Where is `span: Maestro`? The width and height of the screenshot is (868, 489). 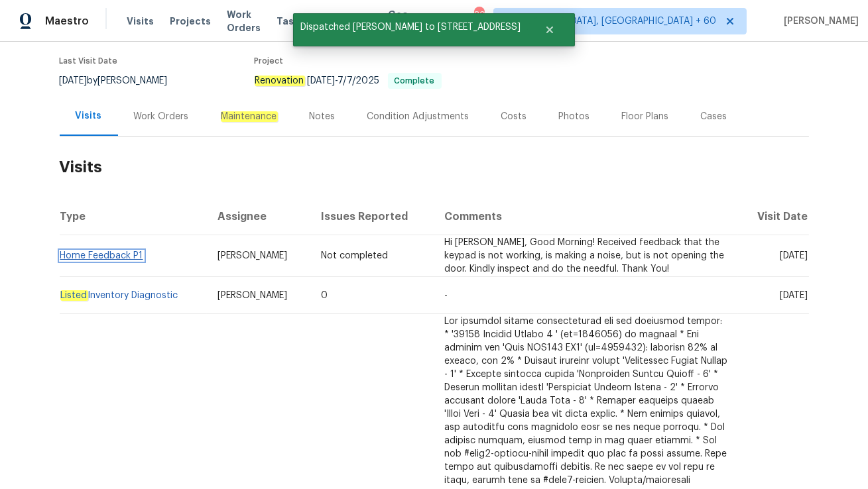
span: Maestro is located at coordinates (67, 21).